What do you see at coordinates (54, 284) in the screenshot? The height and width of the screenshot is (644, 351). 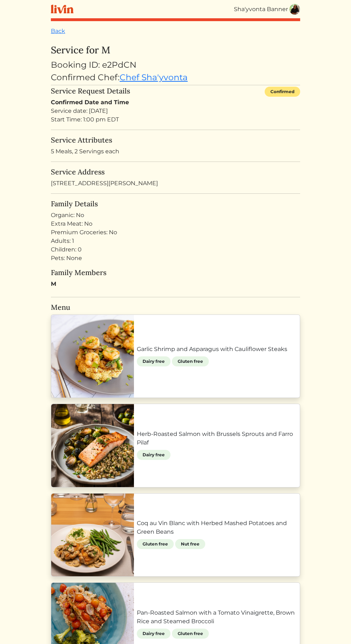 I see `strong: M` at bounding box center [54, 284].